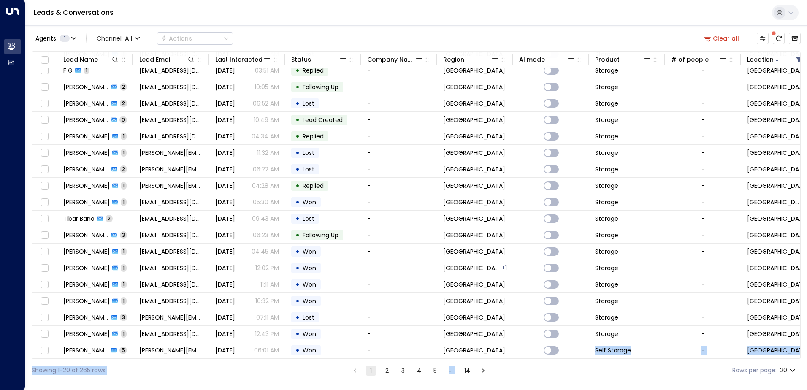 This screenshot has height=390, width=807. Describe the element at coordinates (171, 334) in the screenshot. I see `span: garethceredig@hotmail.com` at that location.